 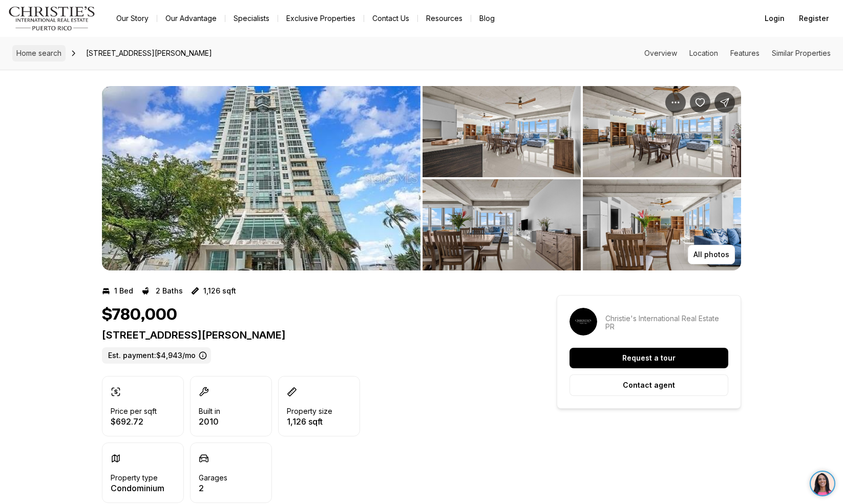 What do you see at coordinates (661, 53) in the screenshot?
I see `a: Skip to: Overview` at bounding box center [661, 53].